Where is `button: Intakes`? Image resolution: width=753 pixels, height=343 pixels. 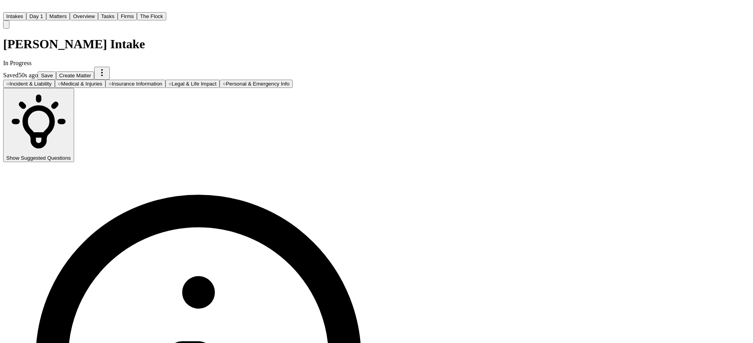
button: Intakes is located at coordinates (15, 16).